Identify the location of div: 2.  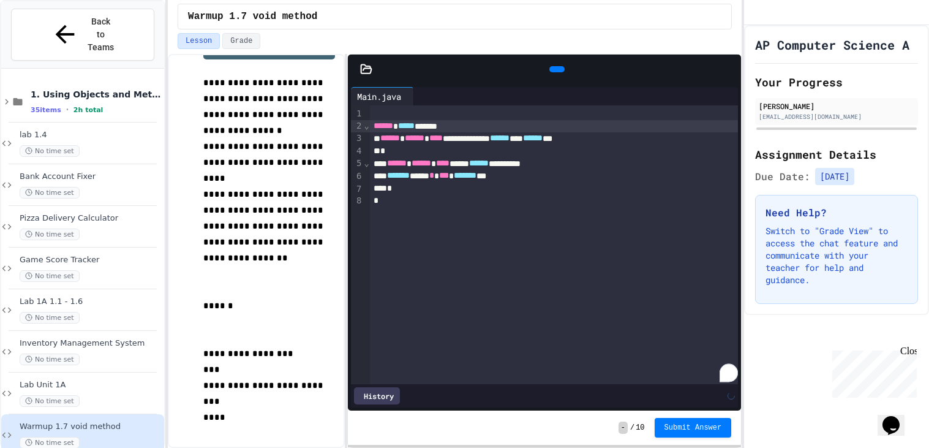
(357, 126).